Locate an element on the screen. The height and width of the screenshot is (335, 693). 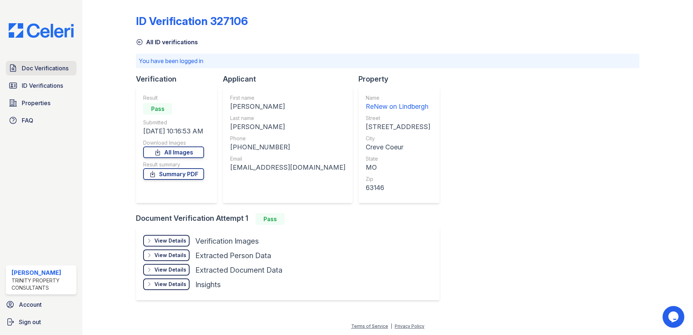
div: MO is located at coordinates (398, 167).